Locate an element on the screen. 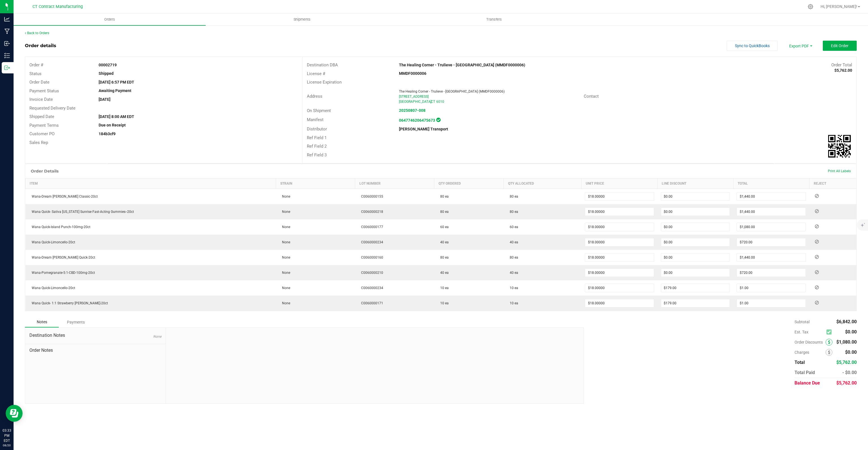 This screenshot has width=868, height=450. span: Order Discounts is located at coordinates (810, 342).